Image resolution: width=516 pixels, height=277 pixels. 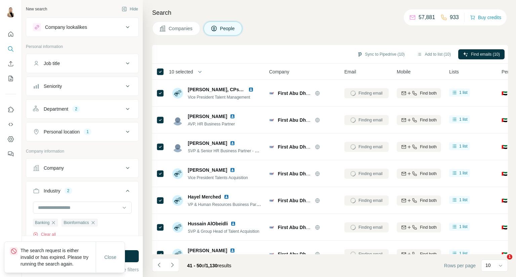 What do you see at coordinates (11, 34) in the screenshot?
I see `button: Quick start` at bounding box center [11, 34].